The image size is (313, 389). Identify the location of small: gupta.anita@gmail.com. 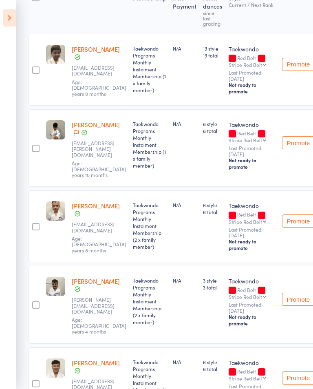
(98, 149).